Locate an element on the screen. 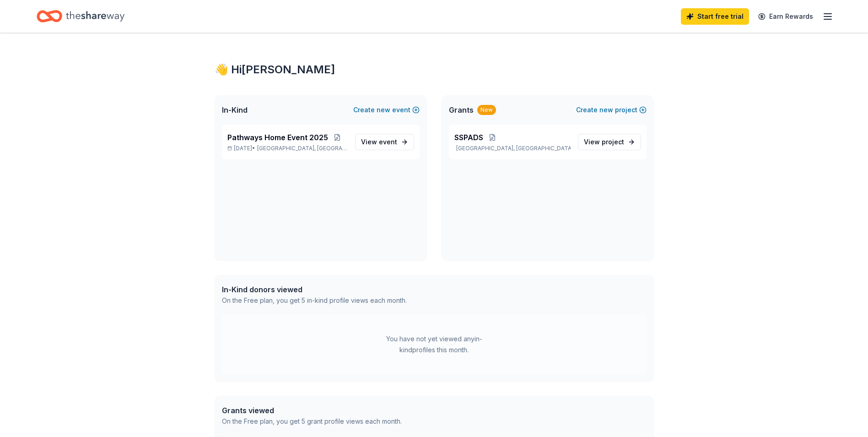 The height and width of the screenshot is (437, 868). span: SSPADS is located at coordinates (469, 137).